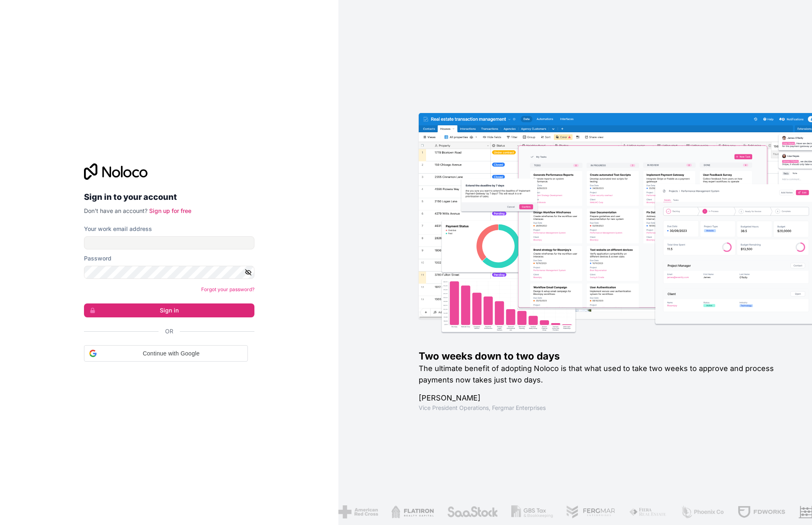  Describe the element at coordinates (98, 258) in the screenshot. I see `label: Password` at that location.